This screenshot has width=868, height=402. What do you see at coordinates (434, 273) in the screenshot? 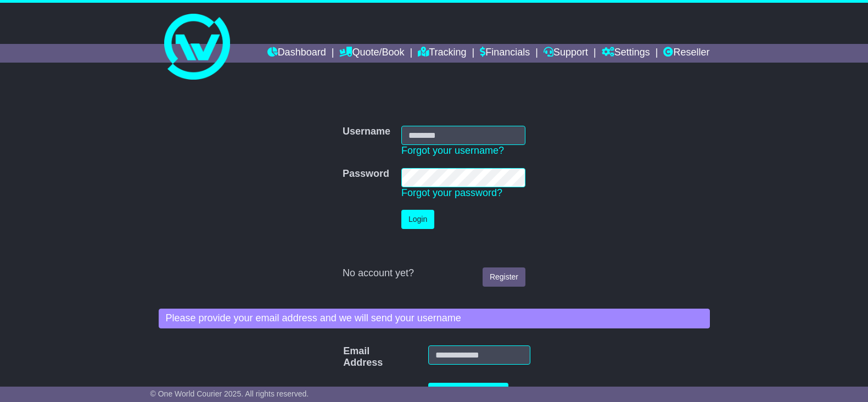
I see `div: No account yet?` at bounding box center [434, 273].